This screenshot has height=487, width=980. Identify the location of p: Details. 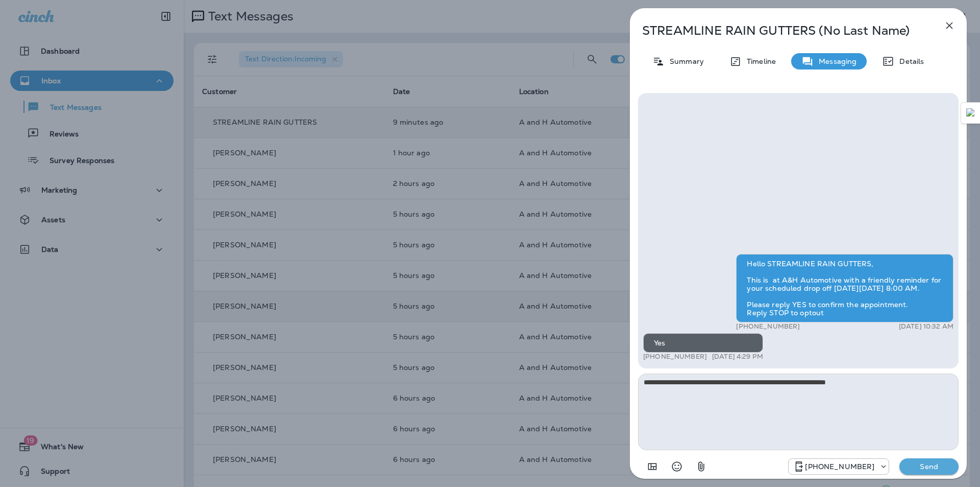
(909, 62).